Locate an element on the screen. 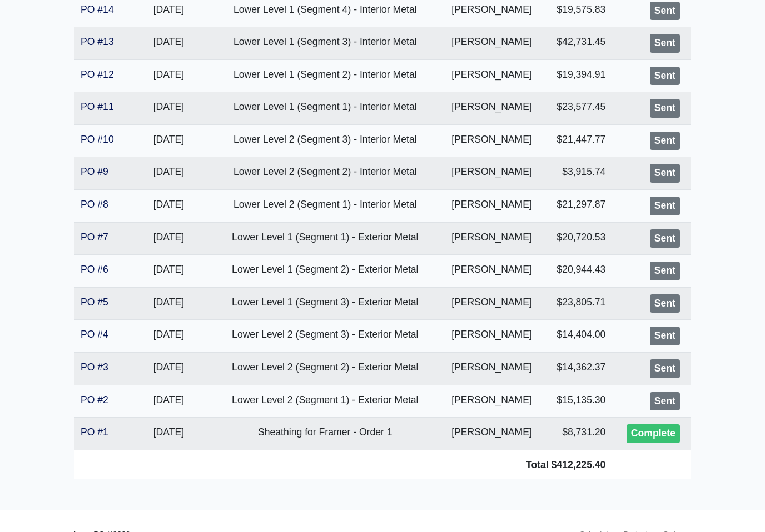 Image resolution: width=765 pixels, height=532 pixels. td: Lower Level 1 (Segment 2) - Exterior Metal is located at coordinates (324, 271).